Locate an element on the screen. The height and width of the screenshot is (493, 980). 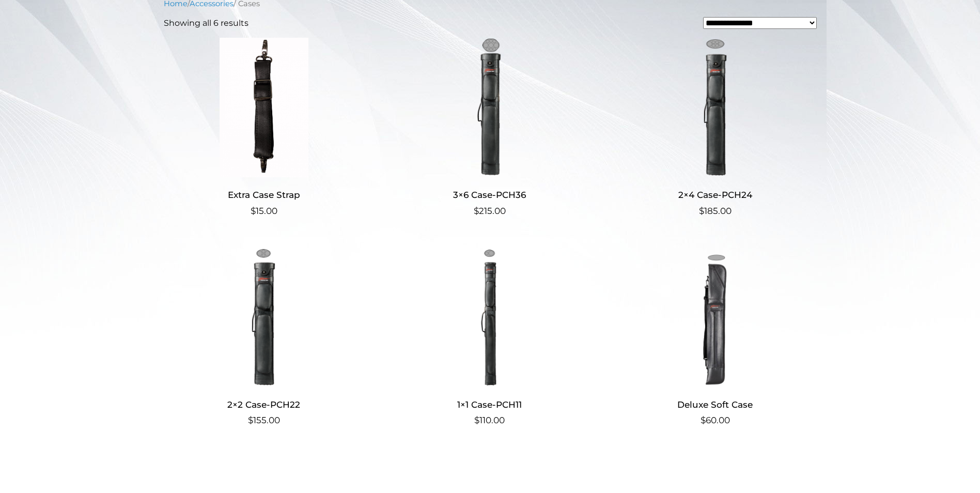
bdi: 185.00 is located at coordinates (715, 210).